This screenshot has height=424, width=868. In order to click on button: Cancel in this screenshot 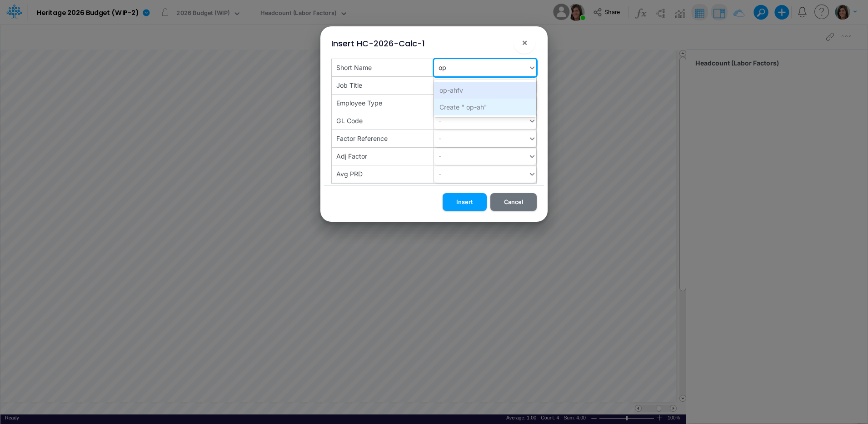, I will do `click(514, 202)`.